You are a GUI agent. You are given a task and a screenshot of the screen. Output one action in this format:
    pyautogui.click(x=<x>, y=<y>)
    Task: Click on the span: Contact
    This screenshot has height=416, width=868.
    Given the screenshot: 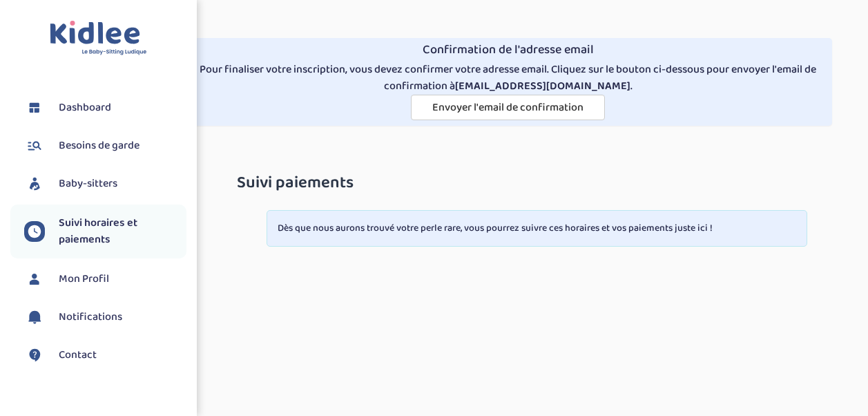 What is the action you would take?
    pyautogui.click(x=78, y=355)
    